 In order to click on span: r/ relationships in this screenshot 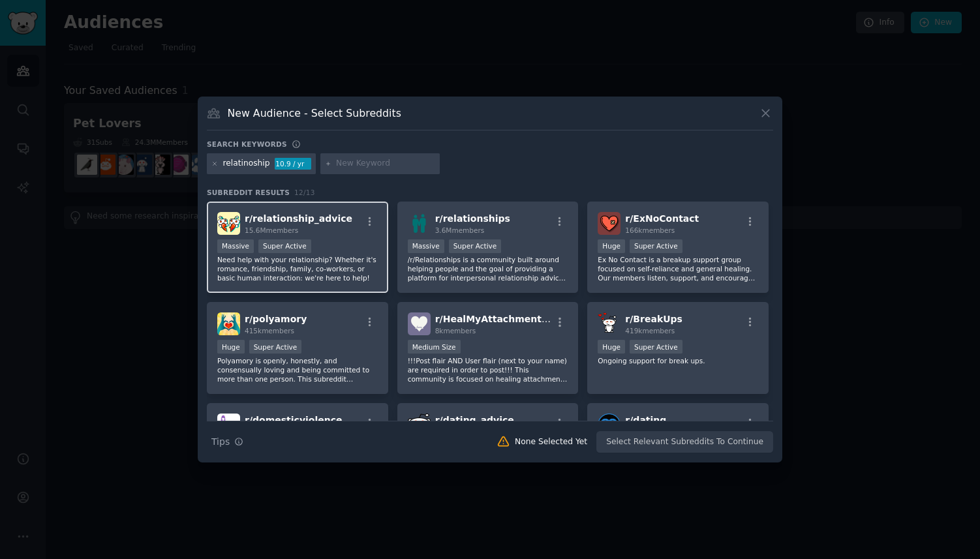, I will do `click(472, 219)`.